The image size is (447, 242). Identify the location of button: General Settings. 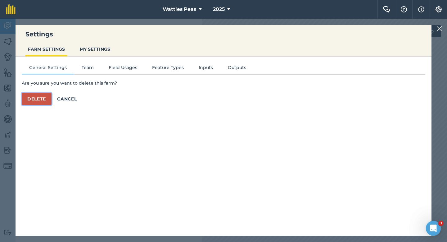
(48, 69).